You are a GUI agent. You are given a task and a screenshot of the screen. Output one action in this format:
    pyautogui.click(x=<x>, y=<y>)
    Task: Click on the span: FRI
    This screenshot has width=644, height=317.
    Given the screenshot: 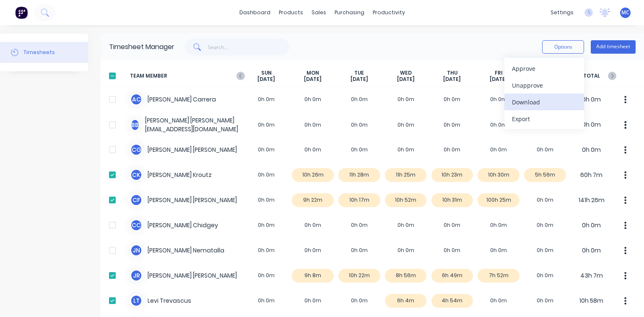 What is the action you would take?
    pyautogui.click(x=498, y=73)
    